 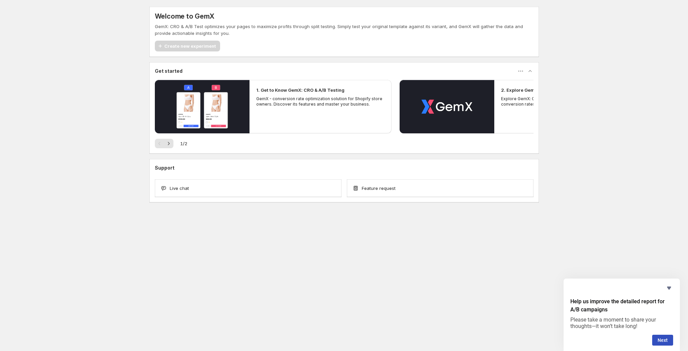 I want to click on h2: 2. Explore GemX: CRO & A/B Testing Use Cases, so click(x=554, y=90).